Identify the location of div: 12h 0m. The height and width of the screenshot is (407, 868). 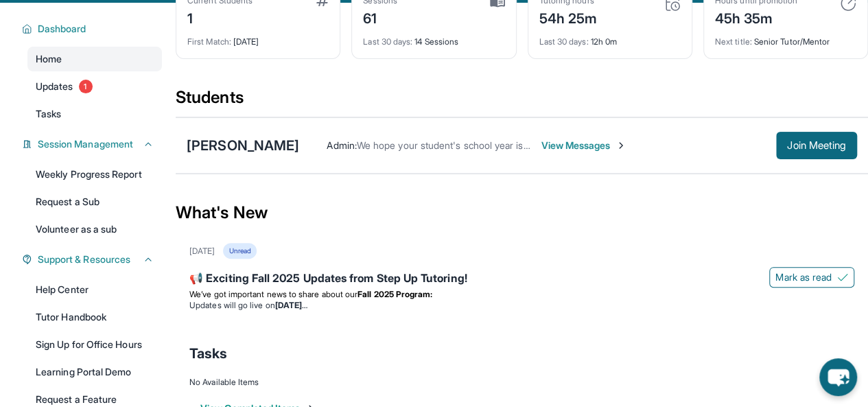
(610, 38).